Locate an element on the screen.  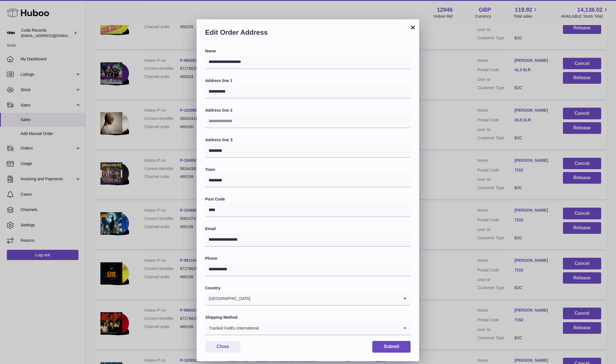
label: Phone is located at coordinates (308, 259).